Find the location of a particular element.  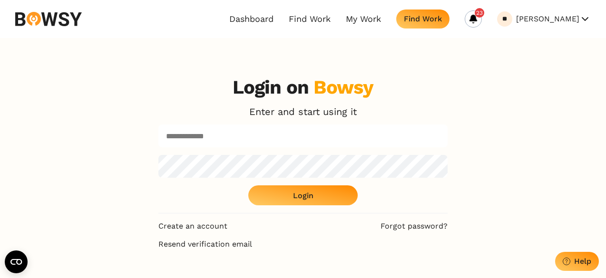

p: 23 is located at coordinates (479, 13).